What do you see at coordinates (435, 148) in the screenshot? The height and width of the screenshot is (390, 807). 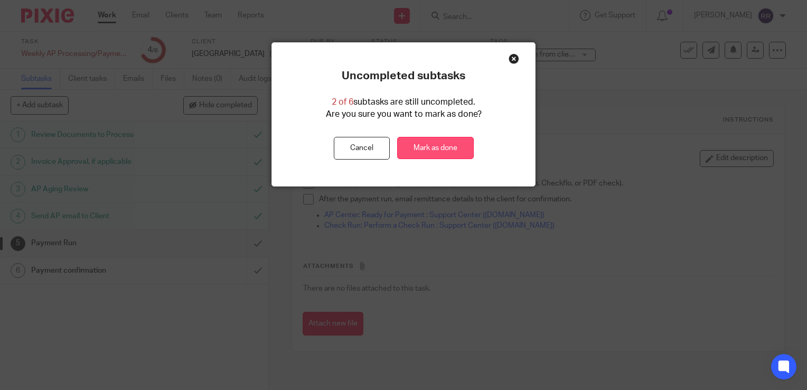 I see `a: Mark as done` at bounding box center [435, 148].